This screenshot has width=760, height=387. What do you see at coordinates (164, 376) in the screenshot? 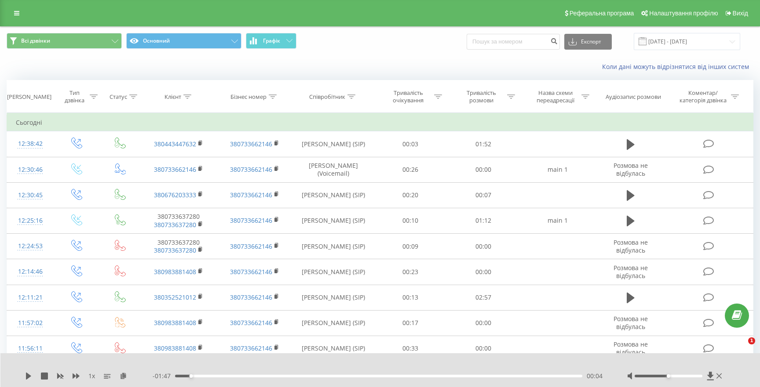
I see `span: - 01:47` at bounding box center [164, 376].